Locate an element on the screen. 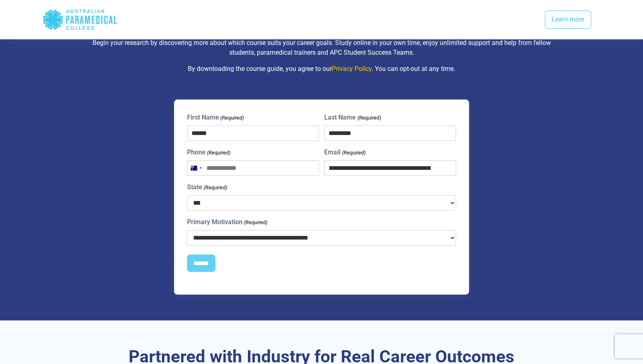 The image size is (643, 364). label: First Name is located at coordinates (215, 117).